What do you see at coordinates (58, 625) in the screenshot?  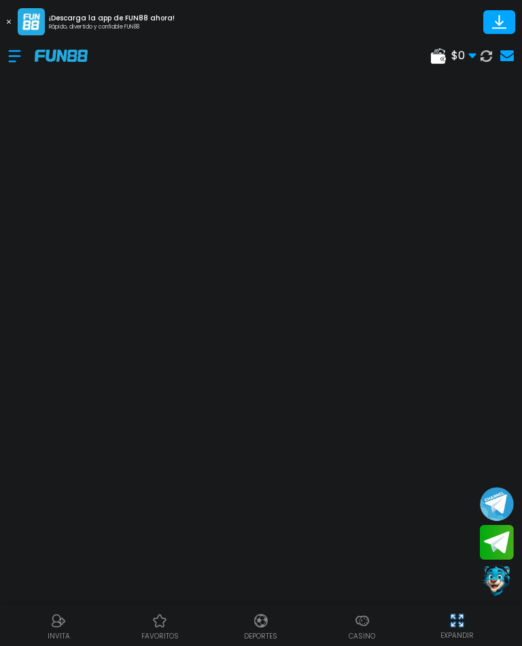 I see `a: ReferralReferralINVITA` at bounding box center [58, 625].